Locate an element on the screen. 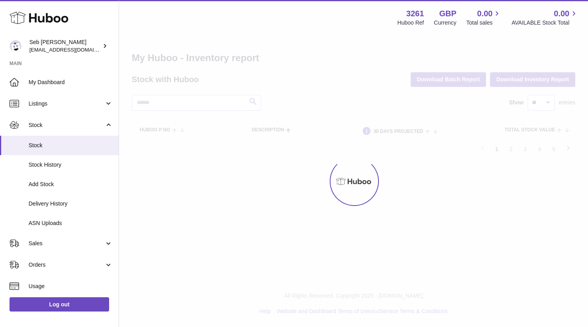  a: 0.00 Total sales is located at coordinates (484, 17).